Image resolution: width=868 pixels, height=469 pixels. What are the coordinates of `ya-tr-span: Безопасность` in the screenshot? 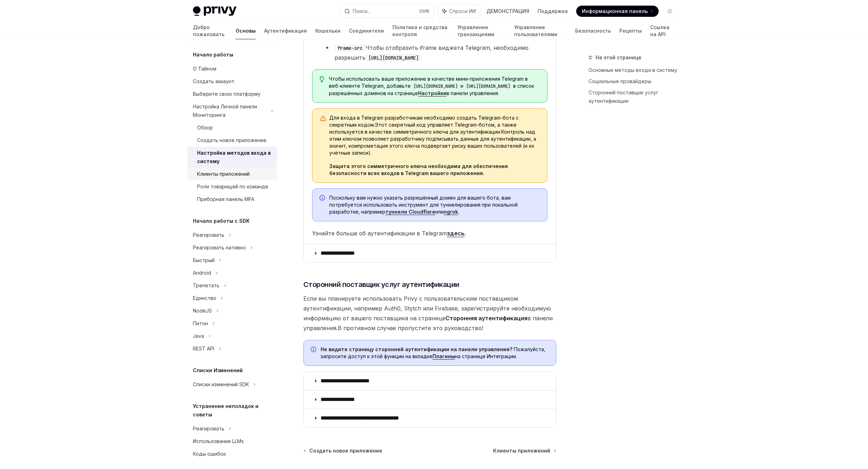 It's located at (593, 31).